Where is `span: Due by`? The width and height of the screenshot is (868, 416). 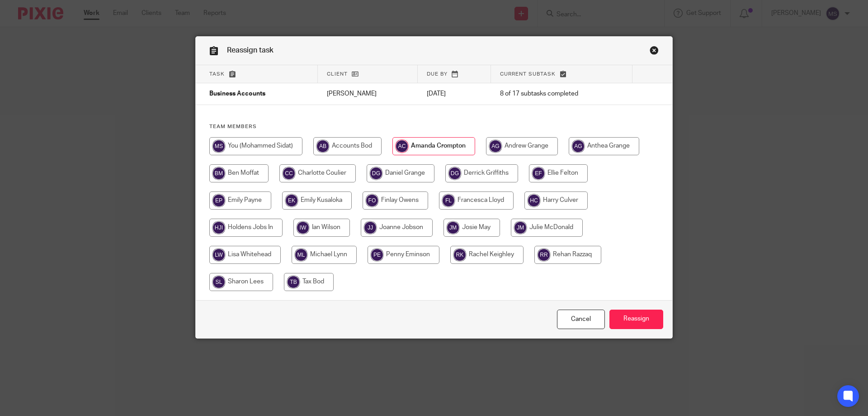
span: Due by is located at coordinates (437, 74).